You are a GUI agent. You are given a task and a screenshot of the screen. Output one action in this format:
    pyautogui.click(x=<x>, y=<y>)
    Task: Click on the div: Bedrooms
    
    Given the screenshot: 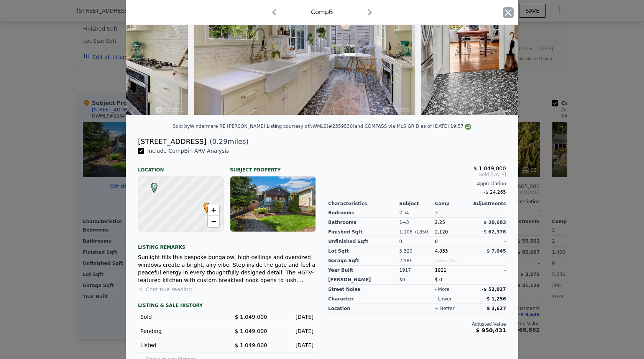 What is the action you would take?
    pyautogui.click(x=364, y=213)
    